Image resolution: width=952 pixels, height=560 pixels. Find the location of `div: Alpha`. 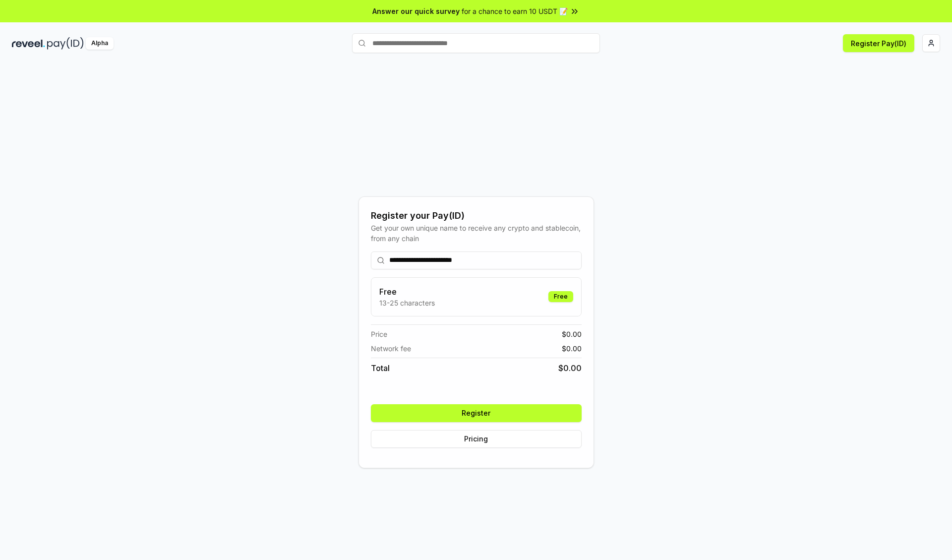

div: Alpha is located at coordinates (100, 43).